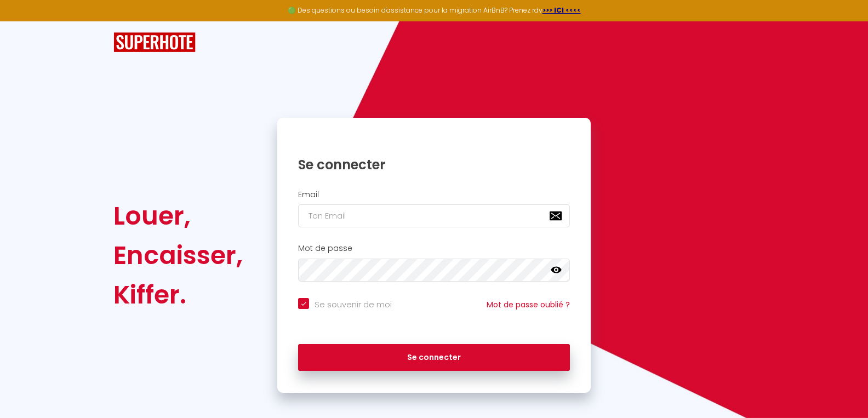 The width and height of the screenshot is (868, 418). What do you see at coordinates (434, 194) in the screenshot?
I see `h2: Email` at bounding box center [434, 194].